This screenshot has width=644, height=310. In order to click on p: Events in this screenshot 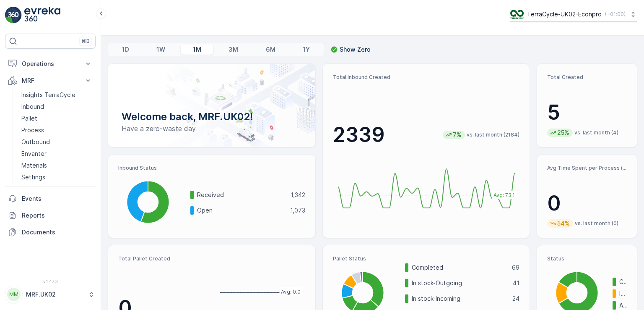, I will do `click(57, 198)`.